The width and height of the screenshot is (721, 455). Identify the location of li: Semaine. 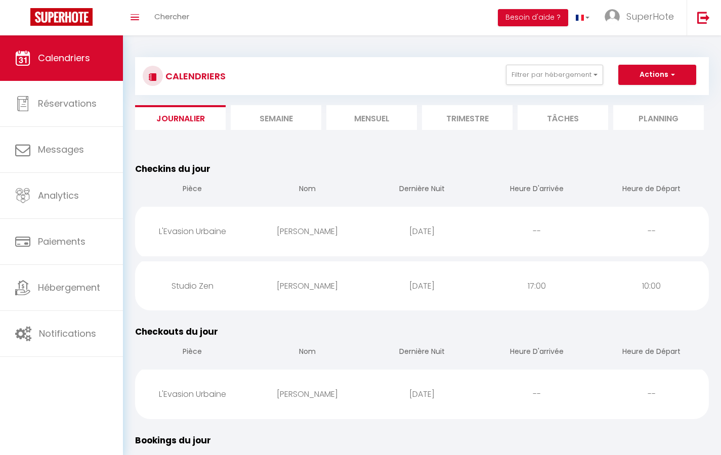
(276, 117).